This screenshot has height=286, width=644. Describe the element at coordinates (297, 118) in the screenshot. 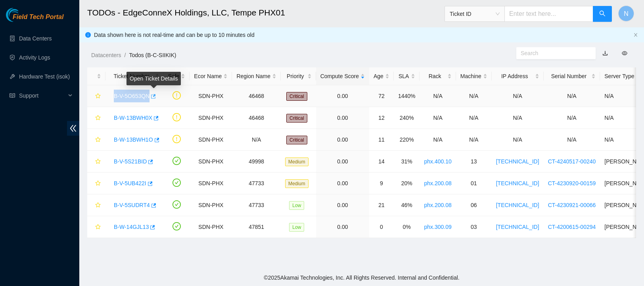

I see `span: Critical` at that location.